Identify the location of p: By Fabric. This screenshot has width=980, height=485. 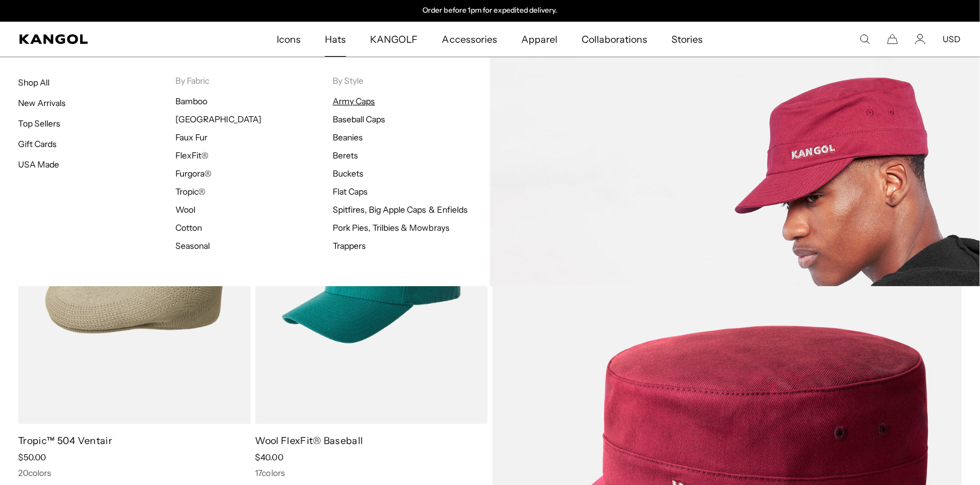
(254, 81).